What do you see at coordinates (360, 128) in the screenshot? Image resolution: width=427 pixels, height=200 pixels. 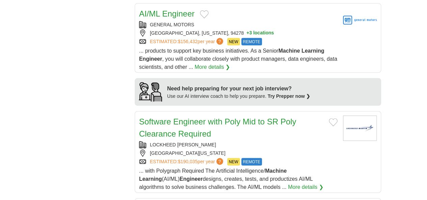 I see `img: Lockheed Martin logo` at bounding box center [360, 128].